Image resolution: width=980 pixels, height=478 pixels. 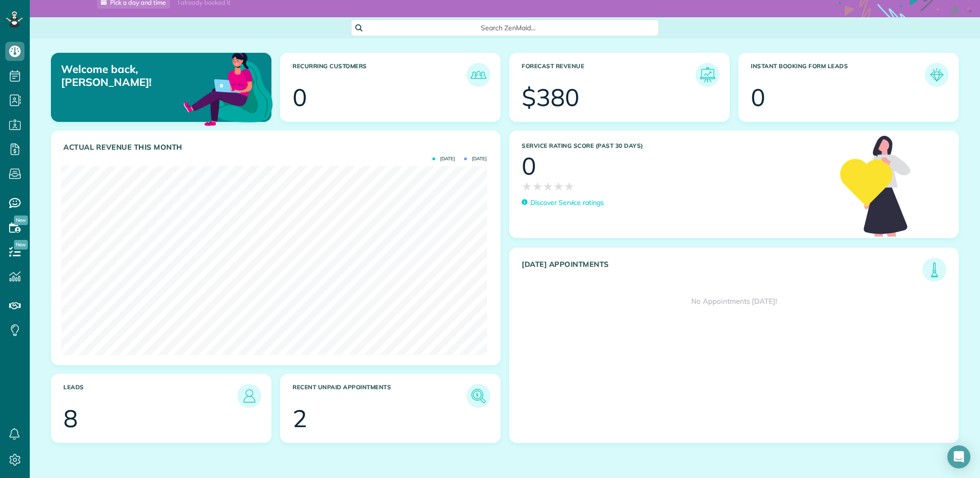 What do you see at coordinates (608, 75) in the screenshot?
I see `h3: Forecast Revenue` at bounding box center [608, 75].